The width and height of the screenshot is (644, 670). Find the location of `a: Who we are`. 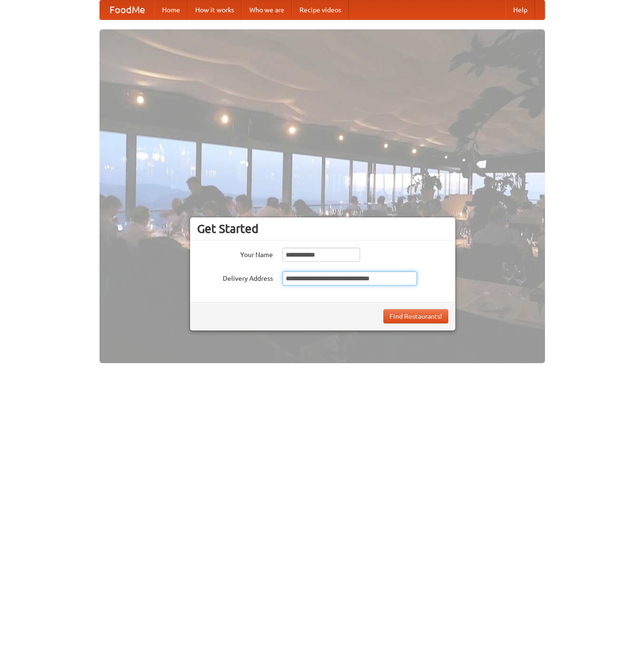

a: Who we are is located at coordinates (267, 10).